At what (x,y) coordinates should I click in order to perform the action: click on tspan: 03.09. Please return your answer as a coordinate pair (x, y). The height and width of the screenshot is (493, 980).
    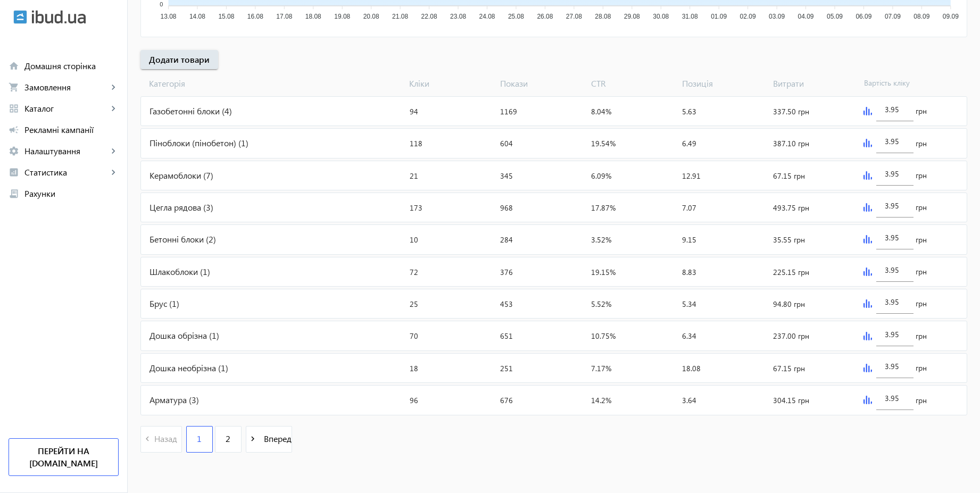
    Looking at the image, I should click on (777, 17).